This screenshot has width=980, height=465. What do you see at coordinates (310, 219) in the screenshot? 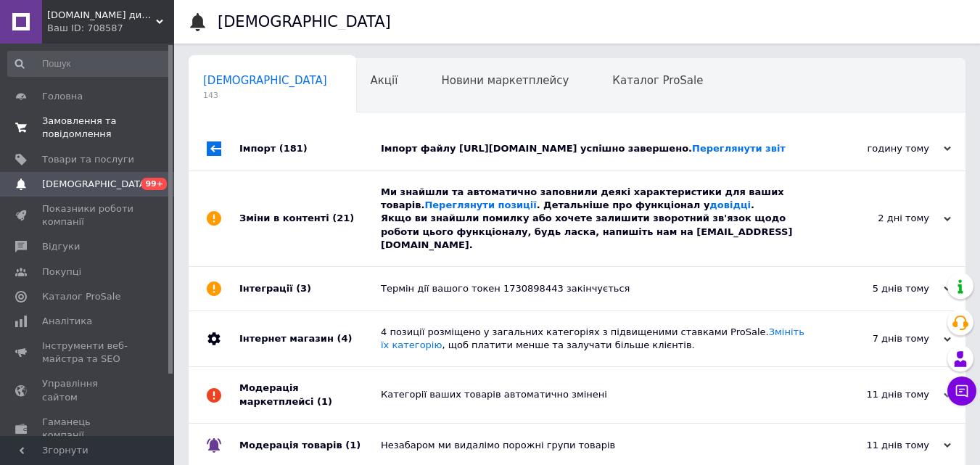
I see `div: Зміни в контенті` at bounding box center [310, 219].